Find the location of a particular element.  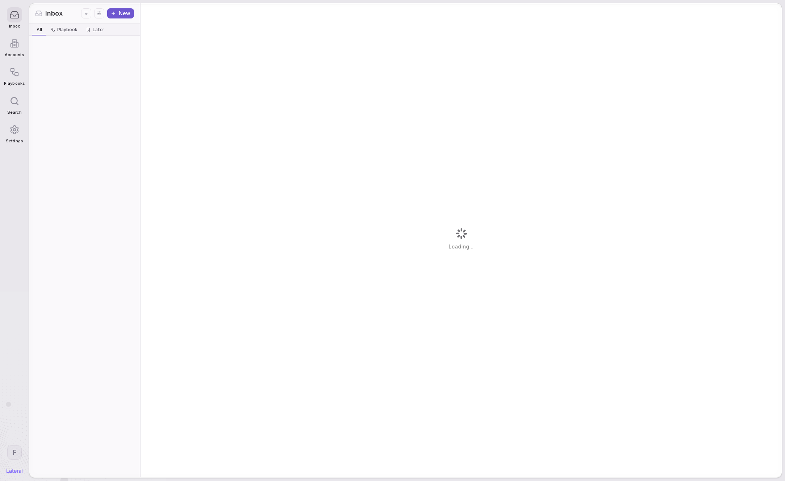

span: Accounts is located at coordinates (14, 55).